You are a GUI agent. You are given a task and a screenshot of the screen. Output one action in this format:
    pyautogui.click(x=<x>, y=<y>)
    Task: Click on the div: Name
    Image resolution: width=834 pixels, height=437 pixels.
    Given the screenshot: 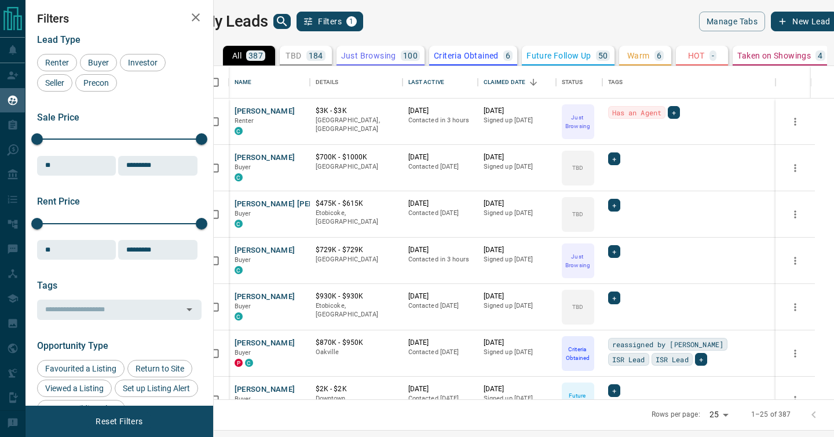 What is the action you would take?
    pyautogui.click(x=269, y=82)
    